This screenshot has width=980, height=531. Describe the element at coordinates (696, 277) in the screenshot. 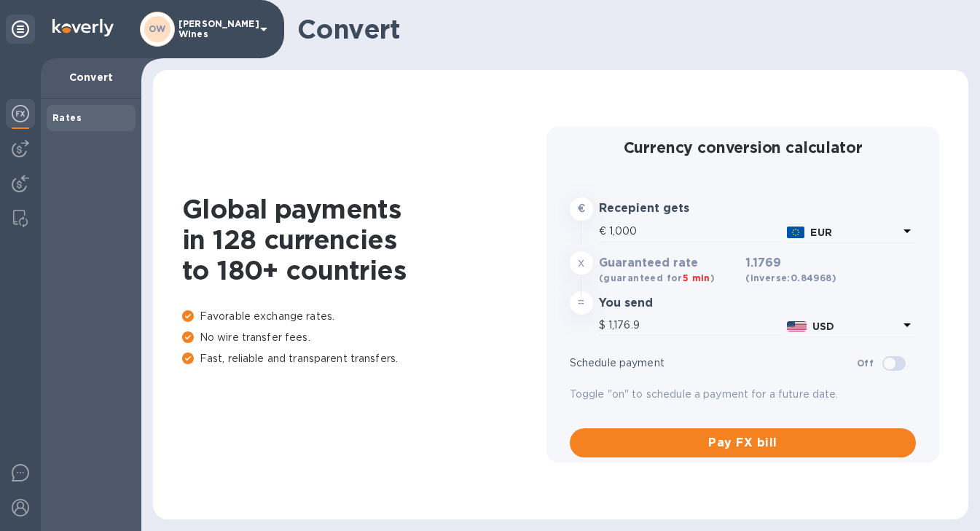

I see `span: 5 min` at that location.